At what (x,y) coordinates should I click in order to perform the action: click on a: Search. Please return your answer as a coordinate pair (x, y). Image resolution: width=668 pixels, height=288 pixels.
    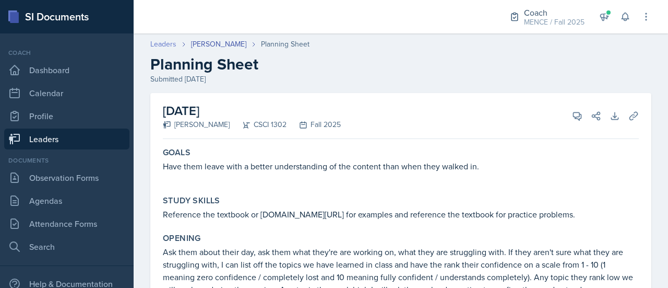
    Looking at the image, I should click on (67, 246).